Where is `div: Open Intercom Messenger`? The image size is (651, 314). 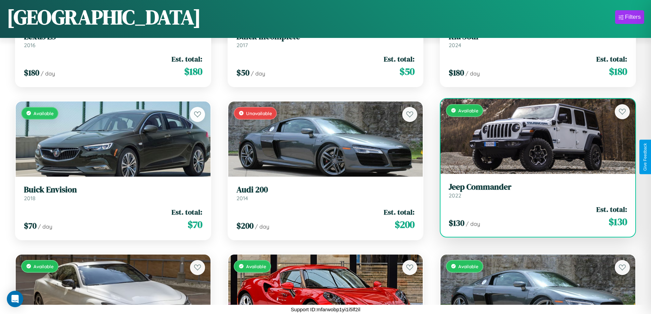 div: Open Intercom Messenger is located at coordinates (15, 299).